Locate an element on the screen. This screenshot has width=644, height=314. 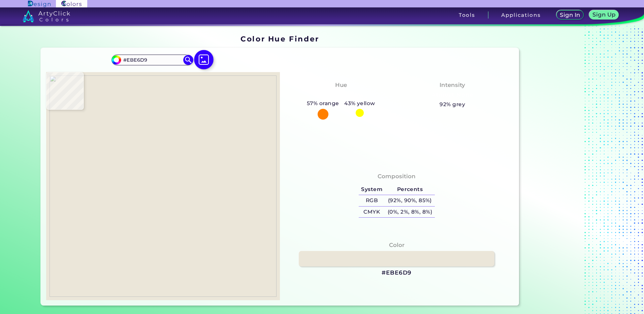
h5: Sign In is located at coordinates (570, 15).